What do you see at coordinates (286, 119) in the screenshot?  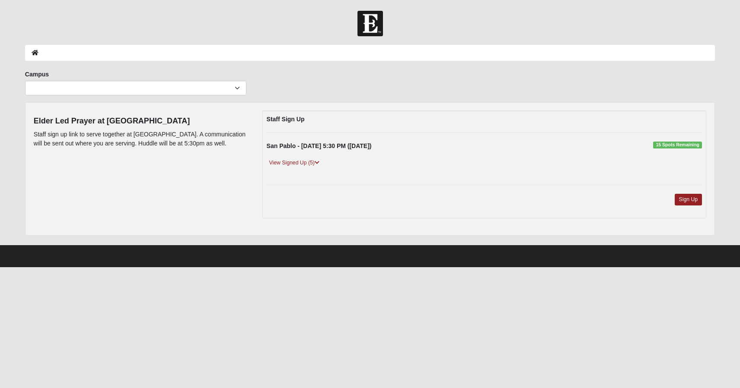 I see `strong: Staff Sign Up` at bounding box center [286, 119].